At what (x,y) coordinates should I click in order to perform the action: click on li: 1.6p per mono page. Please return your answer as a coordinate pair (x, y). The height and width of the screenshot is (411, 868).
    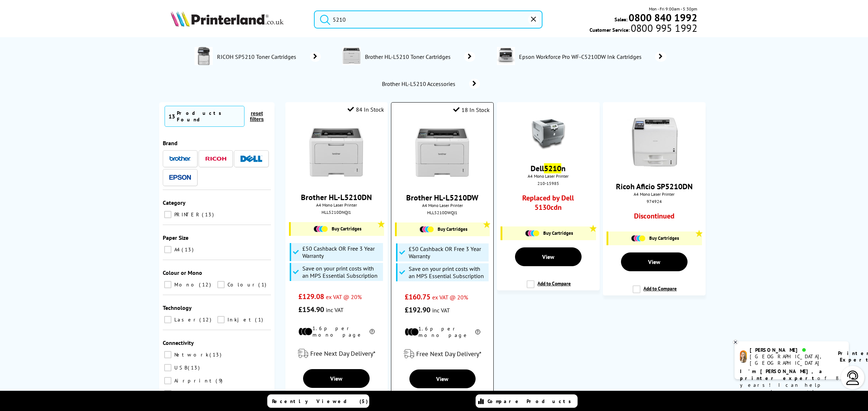
    Looking at the image, I should click on (337, 332).